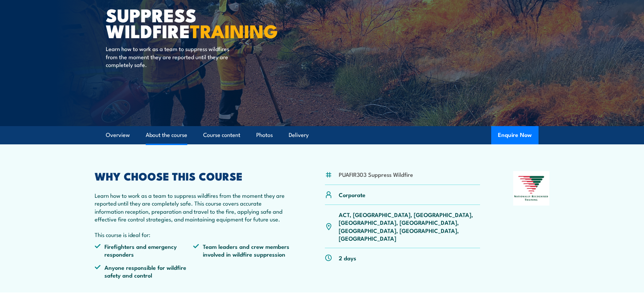 The width and height of the screenshot is (644, 308). Describe the element at coordinates (347, 258) in the screenshot. I see `p: 2 days` at that location.